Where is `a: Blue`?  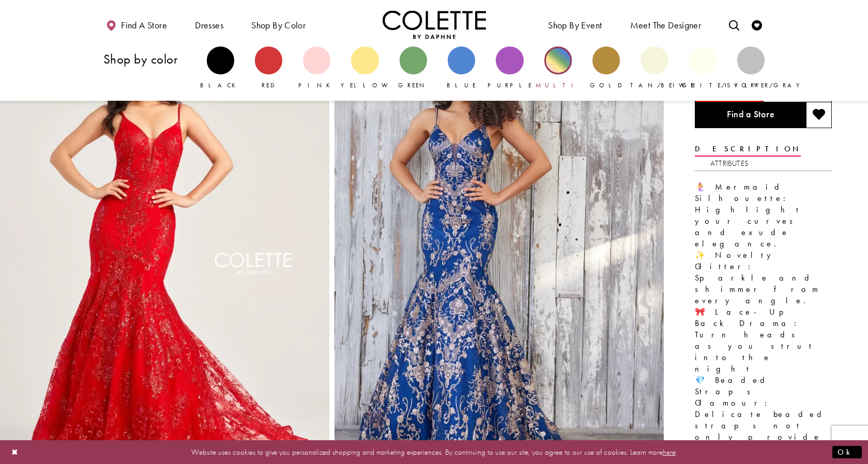
a: Blue is located at coordinates (461, 68).